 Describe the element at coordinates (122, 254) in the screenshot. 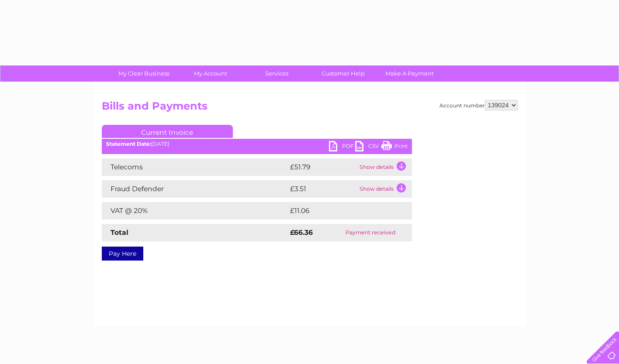

I see `a: Pay Here` at that location.